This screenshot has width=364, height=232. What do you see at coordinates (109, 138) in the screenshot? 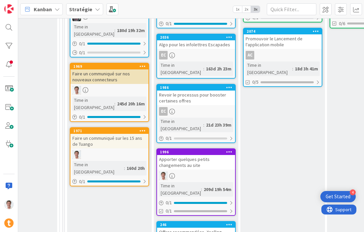
I see `div: 1971Faire un communiqué sur les 15 ans de Tuango` at bounding box center [109, 138].